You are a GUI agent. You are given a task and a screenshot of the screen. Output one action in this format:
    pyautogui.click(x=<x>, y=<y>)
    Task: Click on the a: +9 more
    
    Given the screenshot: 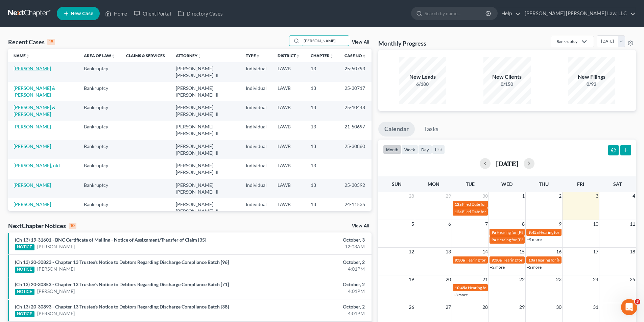 What is the action you would take?
    pyautogui.click(x=535, y=240)
    